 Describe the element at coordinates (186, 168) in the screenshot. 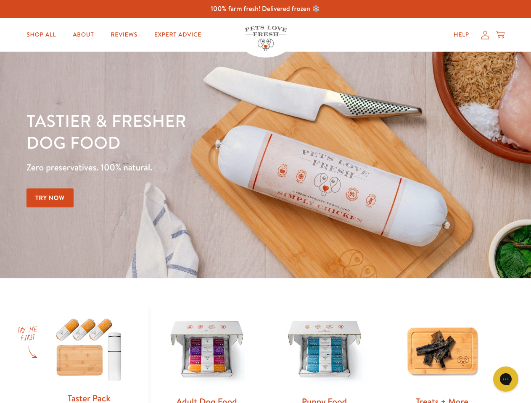

I see `p: Zero preservatives. 100% natural.` at that location.